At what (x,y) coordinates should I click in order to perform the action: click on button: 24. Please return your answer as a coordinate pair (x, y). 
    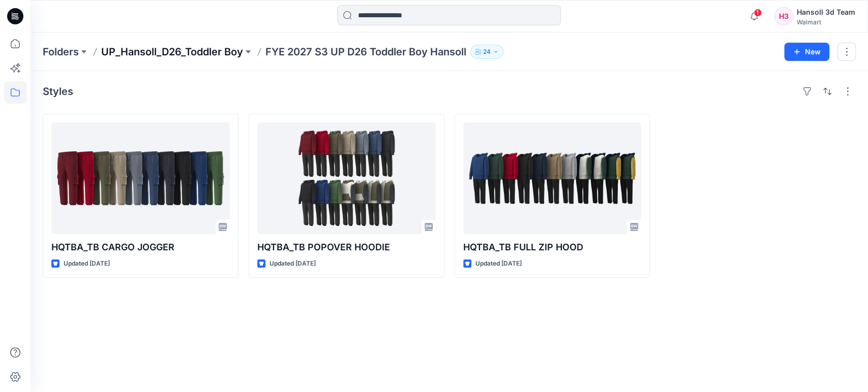
    Looking at the image, I should click on (486, 52).